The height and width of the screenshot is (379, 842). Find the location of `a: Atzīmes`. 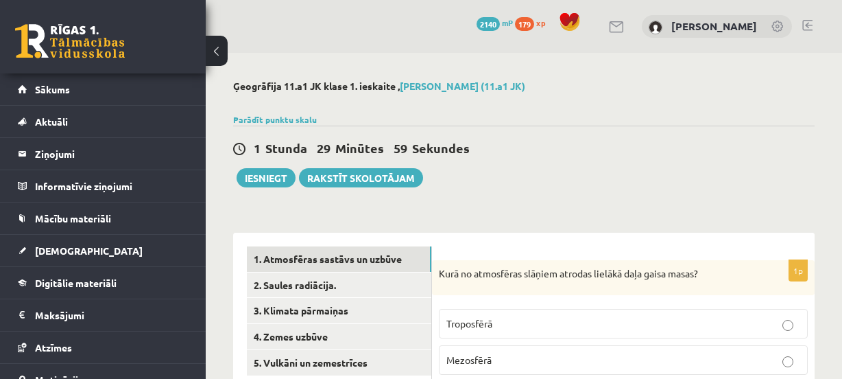

a: Atzīmes is located at coordinates (103, 347).